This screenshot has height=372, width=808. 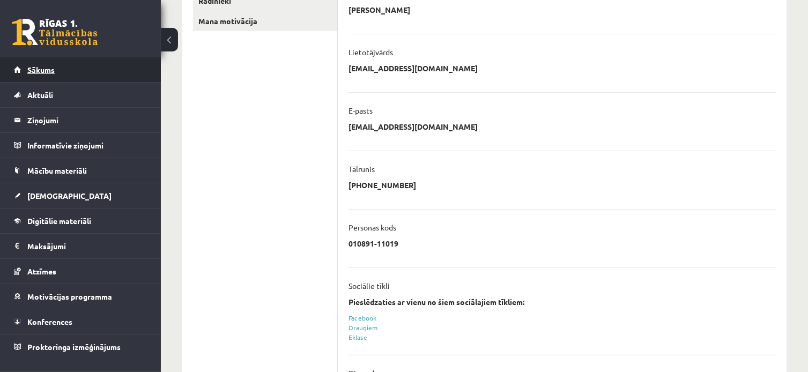 What do you see at coordinates (80, 95) in the screenshot?
I see `a: Aktuāli` at bounding box center [80, 95].